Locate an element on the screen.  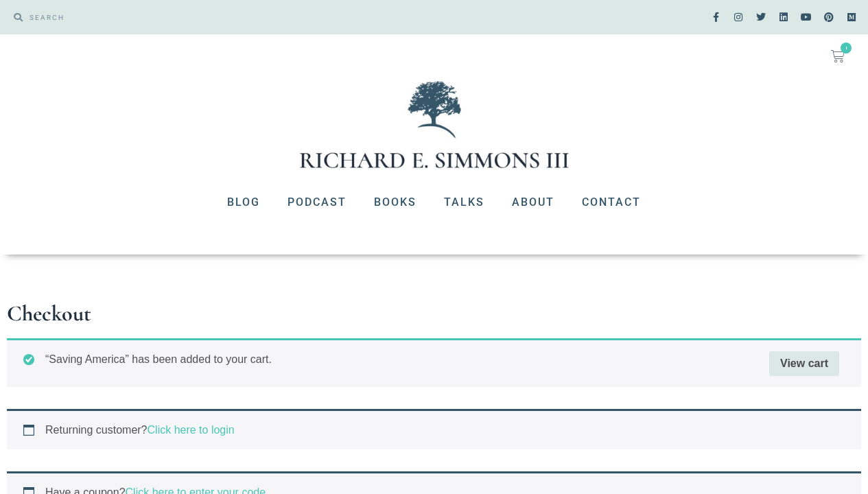
a: About is located at coordinates (533, 202).